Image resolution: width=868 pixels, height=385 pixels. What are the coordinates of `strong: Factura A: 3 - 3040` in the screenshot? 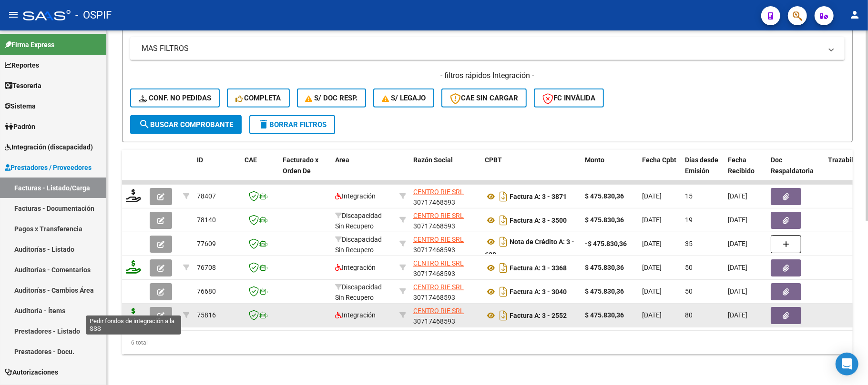 It's located at (538, 292).